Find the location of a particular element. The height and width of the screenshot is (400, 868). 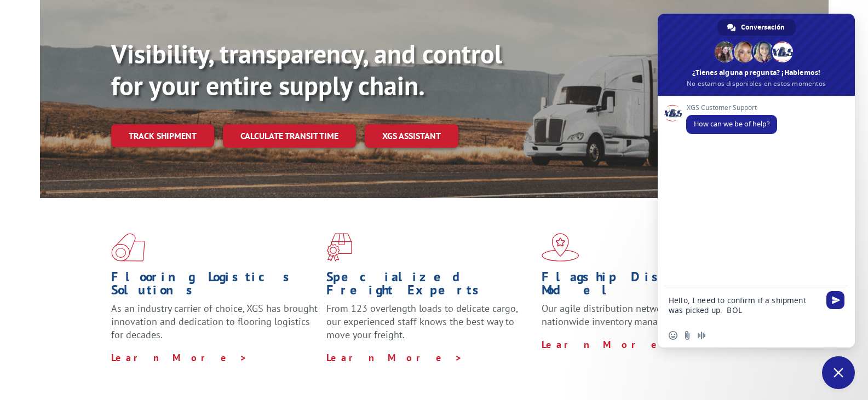

a: Conversación is located at coordinates (756, 27).